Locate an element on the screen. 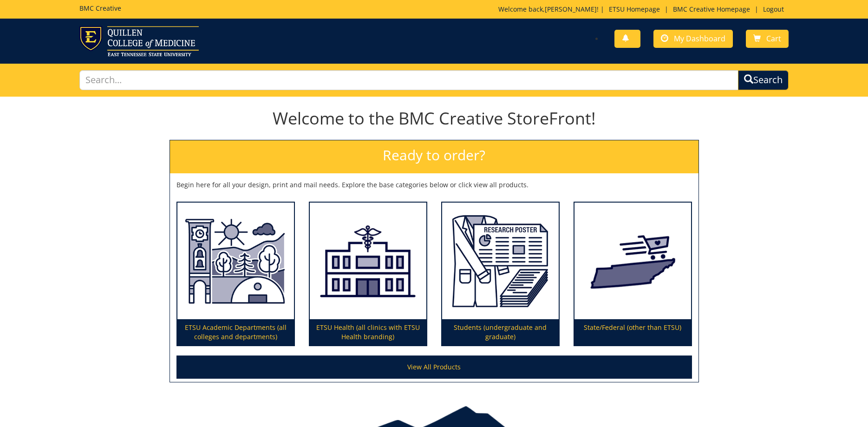 The image size is (868, 427). p: State/Federal (other than ETSU) is located at coordinates (632, 332).